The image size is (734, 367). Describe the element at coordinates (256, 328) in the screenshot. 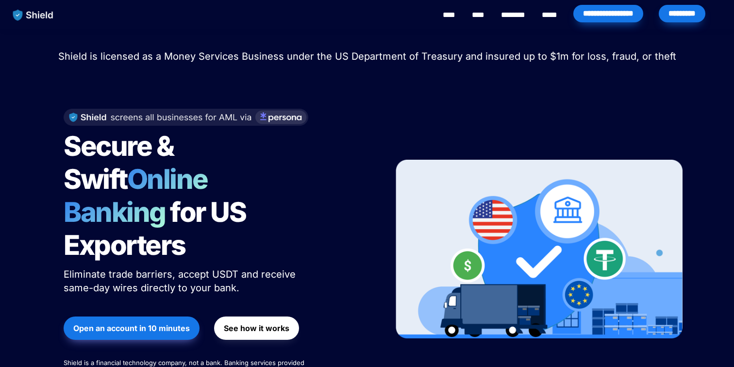

I see `strong: See how it works` at that location.